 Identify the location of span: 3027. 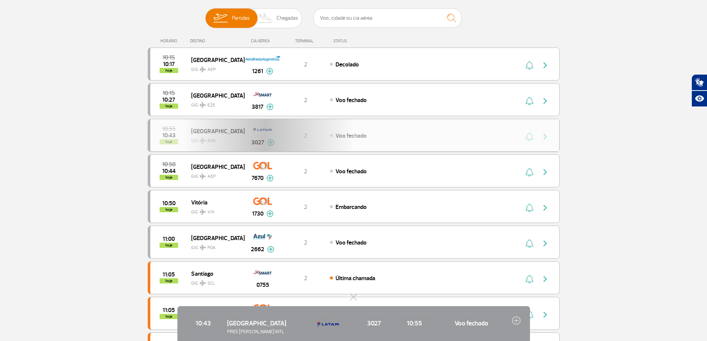
(374, 323).